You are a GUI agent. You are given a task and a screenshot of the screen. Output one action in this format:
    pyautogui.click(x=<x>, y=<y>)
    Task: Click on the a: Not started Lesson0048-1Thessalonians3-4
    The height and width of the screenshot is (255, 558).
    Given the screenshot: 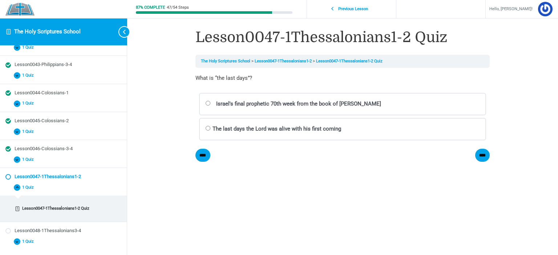 What is the action you would take?
    pyautogui.click(x=63, y=231)
    